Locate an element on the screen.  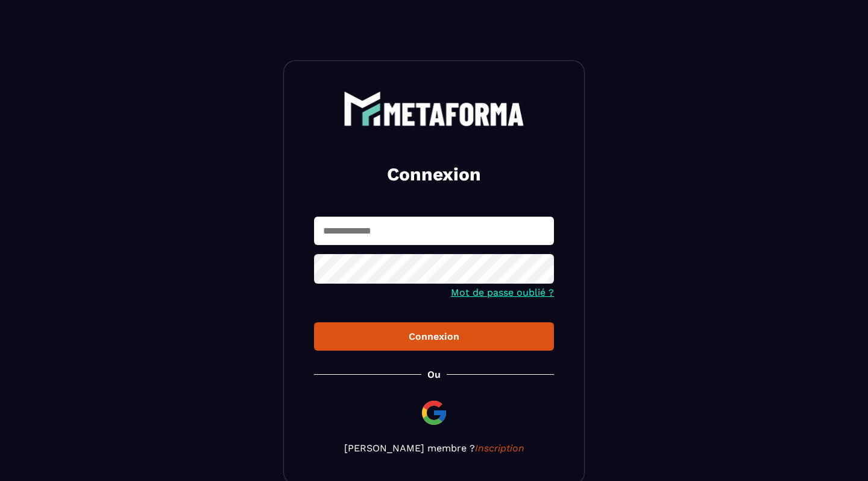
img: logo is located at coordinates (434, 109).